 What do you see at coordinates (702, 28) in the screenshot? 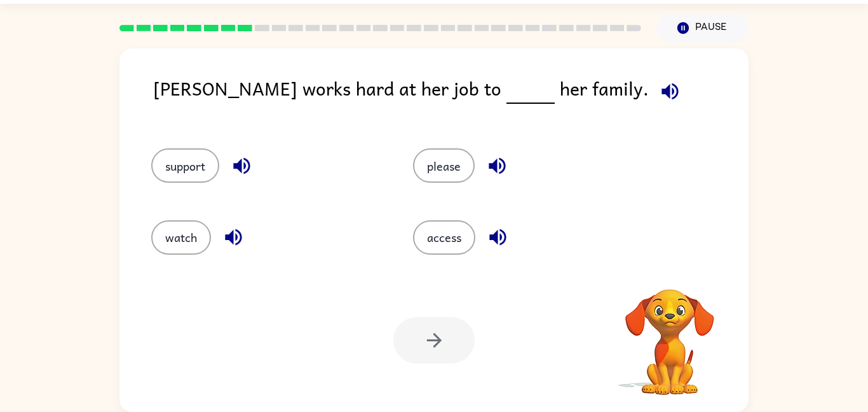
I see `button: Pause` at bounding box center [702, 28].